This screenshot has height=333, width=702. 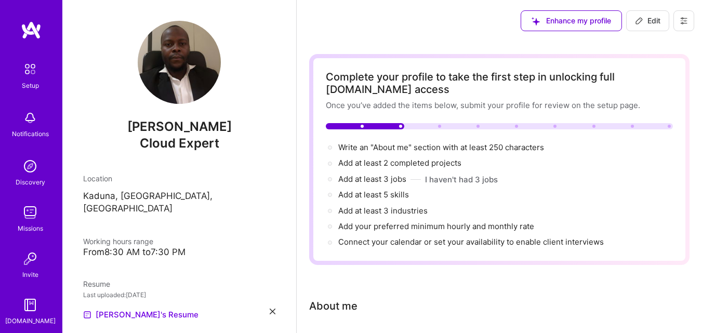 What do you see at coordinates (30, 305) in the screenshot?
I see `img: guide book` at bounding box center [30, 305].